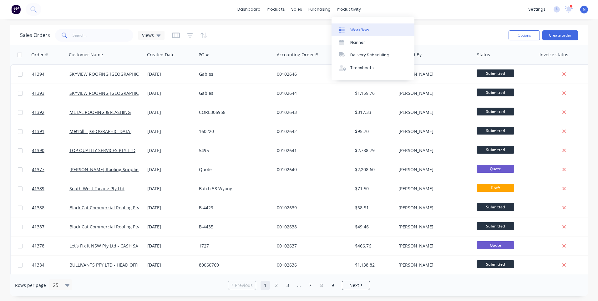  Describe the element at coordinates (276, 9) in the screenshot. I see `div: products` at that location.